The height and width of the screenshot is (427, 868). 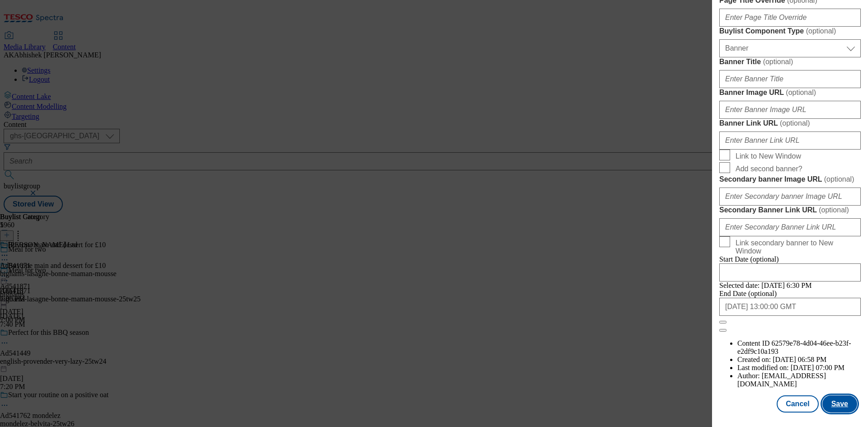 I want to click on li: Author:, so click(x=799, y=380).